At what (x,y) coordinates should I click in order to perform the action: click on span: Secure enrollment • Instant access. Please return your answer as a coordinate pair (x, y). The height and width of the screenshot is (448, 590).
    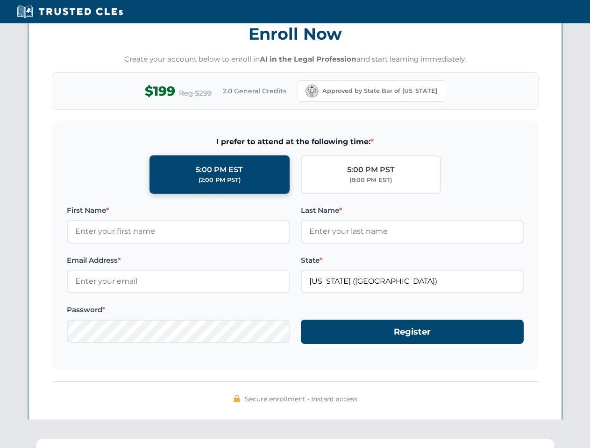
    Looking at the image, I should click on (301, 399).